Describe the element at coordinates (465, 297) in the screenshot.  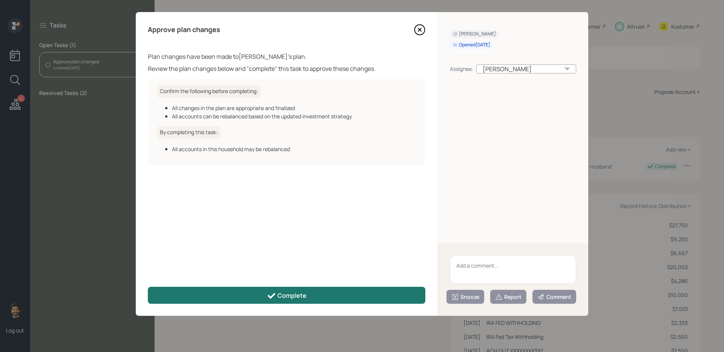
I see `button: Snooze` at that location.